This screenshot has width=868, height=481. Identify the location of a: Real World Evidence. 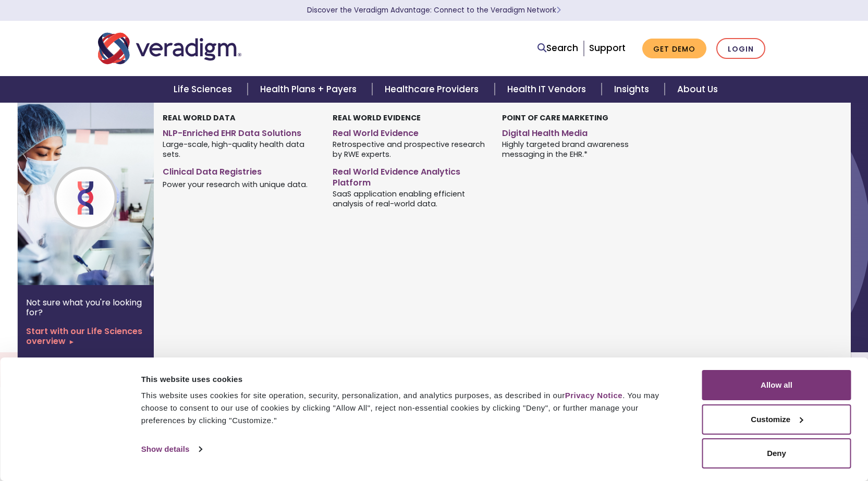
(409, 132).